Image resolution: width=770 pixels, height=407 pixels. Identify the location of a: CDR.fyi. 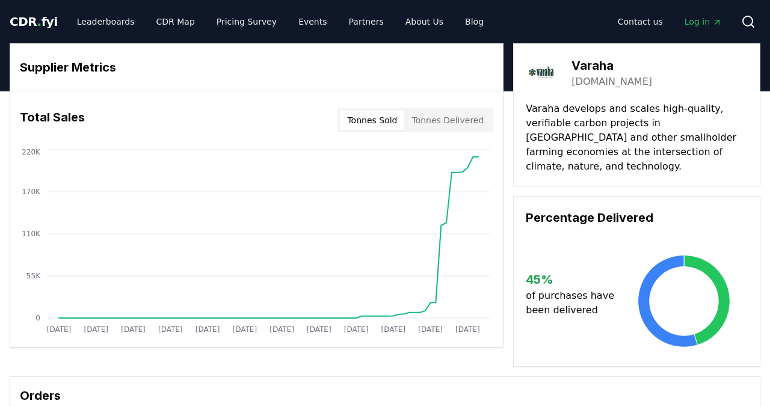
(34, 22).